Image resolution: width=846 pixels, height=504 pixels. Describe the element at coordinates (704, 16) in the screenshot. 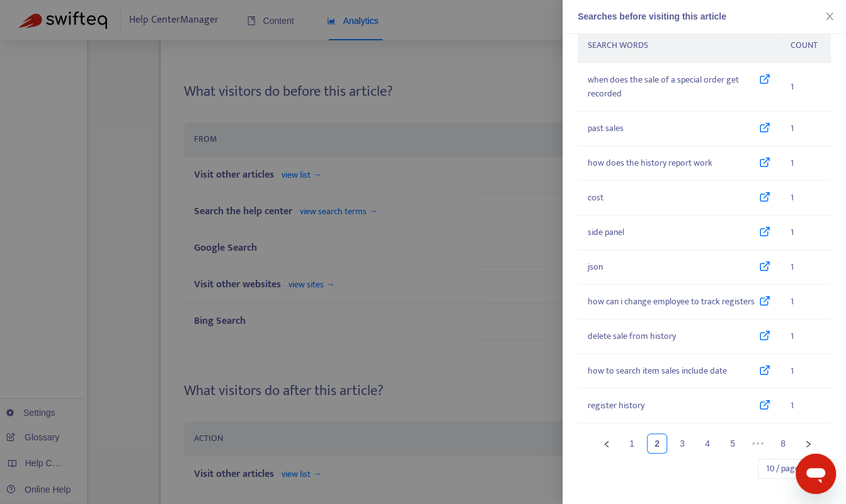

I see `div: Searches before visiting this article` at that location.